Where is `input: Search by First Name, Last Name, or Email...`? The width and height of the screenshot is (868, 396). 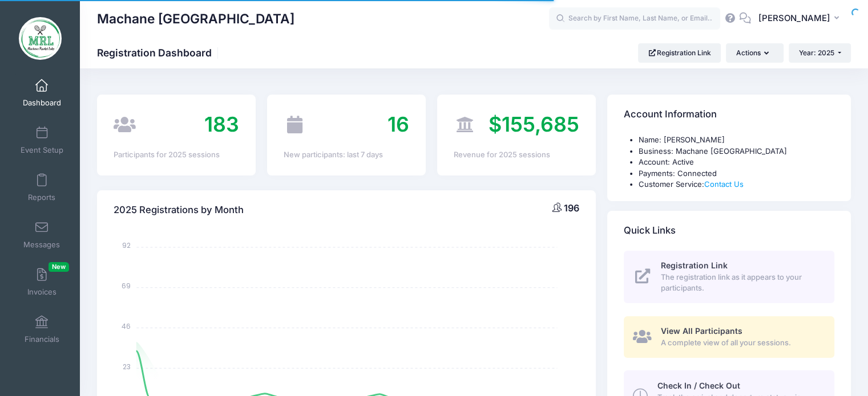
input: Search by First Name, Last Name, or Email... is located at coordinates (635, 19).